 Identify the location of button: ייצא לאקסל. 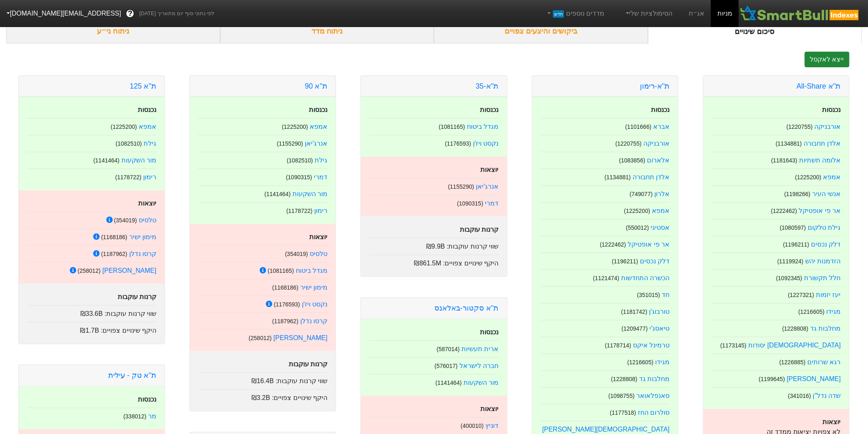
(827, 60).